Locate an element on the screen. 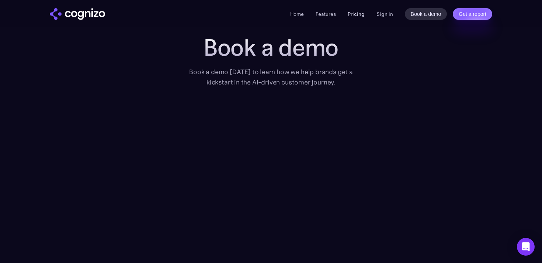 The height and width of the screenshot is (263, 542). a: Get a report is located at coordinates (472, 14).